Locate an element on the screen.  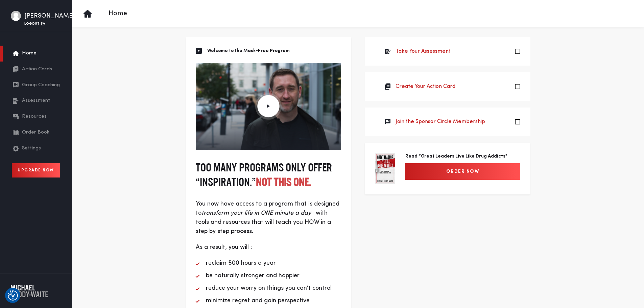
a: Settings is located at coordinates (37, 148).